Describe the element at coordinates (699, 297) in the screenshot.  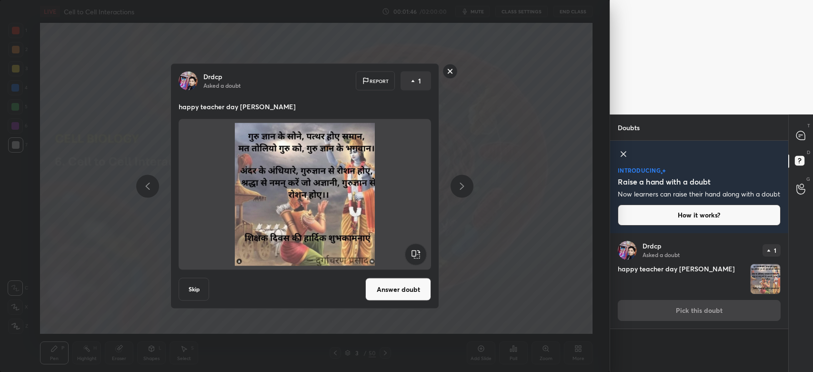
I see `div: grid` at that location.